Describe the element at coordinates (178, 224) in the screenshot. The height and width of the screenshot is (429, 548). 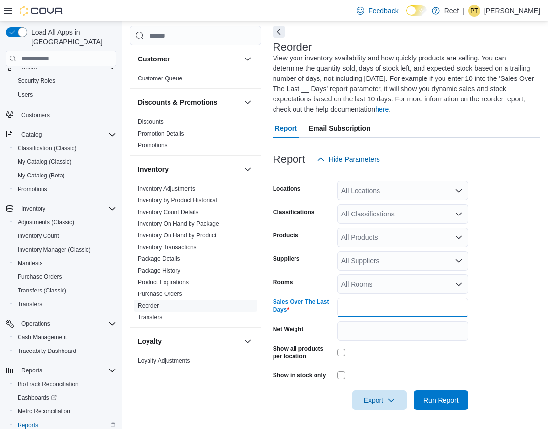
I see `a: Inventory On Hand by Package` at that location.